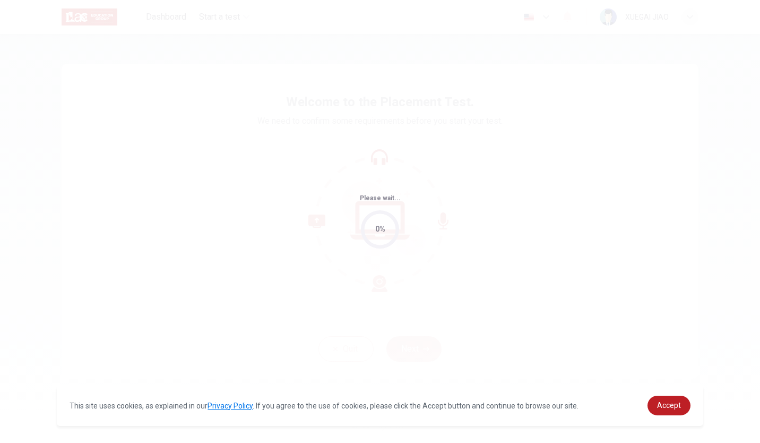 This screenshot has width=760, height=443. I want to click on div: 0%, so click(380, 229).